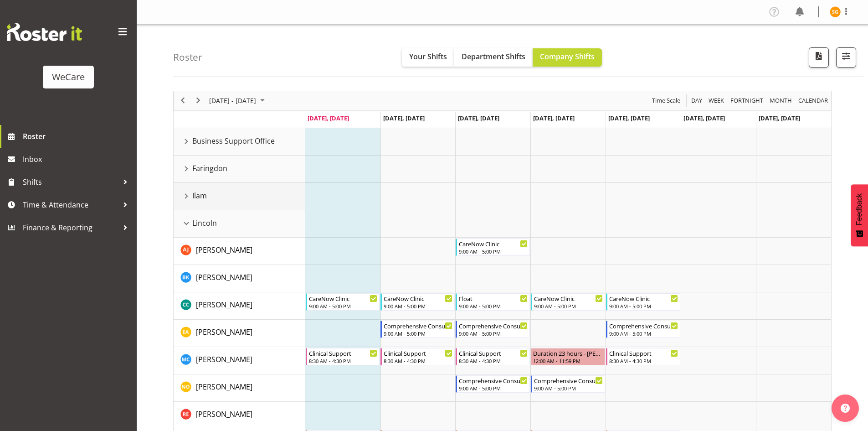  Describe the element at coordinates (814, 100) in the screenshot. I see `button: Month` at that location.